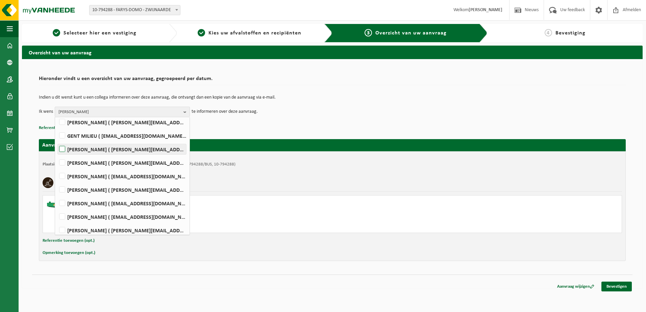 This screenshot has width=646, height=312. Describe the element at coordinates (94, 33) in the screenshot. I see `a: 1Selecteer hier een vestiging` at that location.